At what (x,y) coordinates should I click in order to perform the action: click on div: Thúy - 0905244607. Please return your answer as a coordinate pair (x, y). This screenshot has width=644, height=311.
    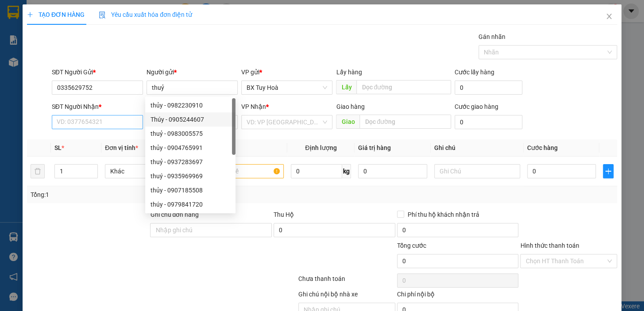
    Looking at the image, I should click on (190, 119).